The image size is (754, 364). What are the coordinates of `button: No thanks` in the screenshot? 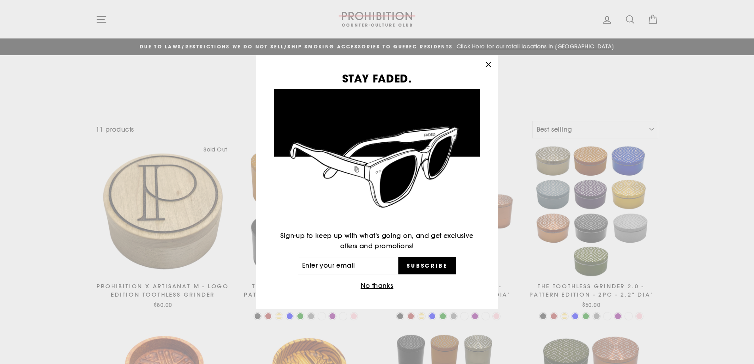 It's located at (377, 286).